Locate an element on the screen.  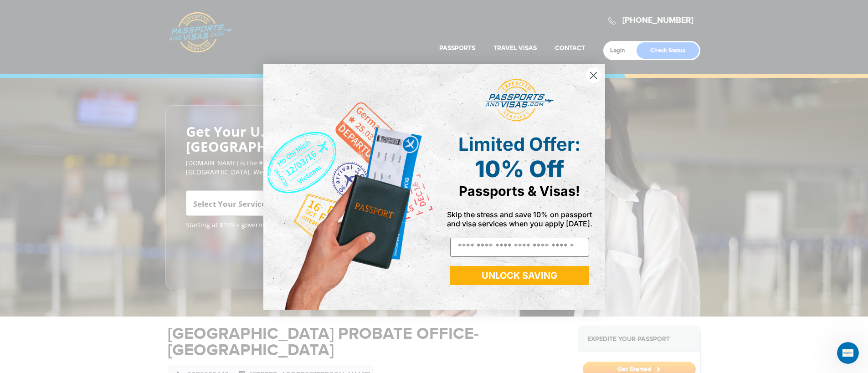
button: Close dialog is located at coordinates (593, 75).